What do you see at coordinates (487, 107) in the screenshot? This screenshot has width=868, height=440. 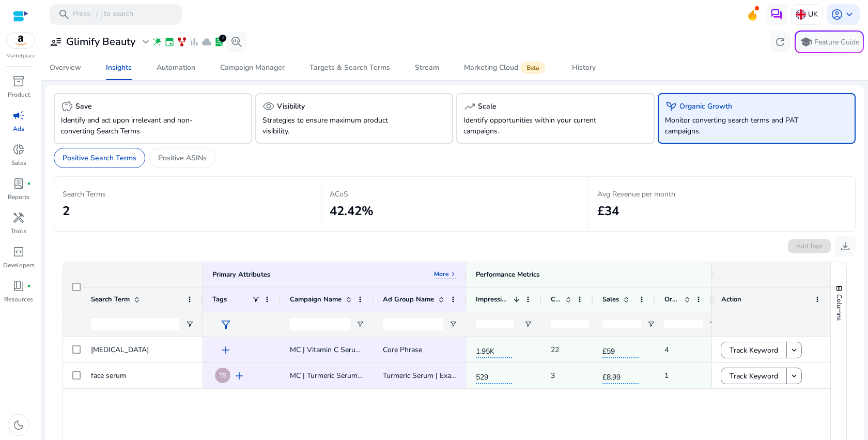 I see `h5: Scale` at bounding box center [487, 107].